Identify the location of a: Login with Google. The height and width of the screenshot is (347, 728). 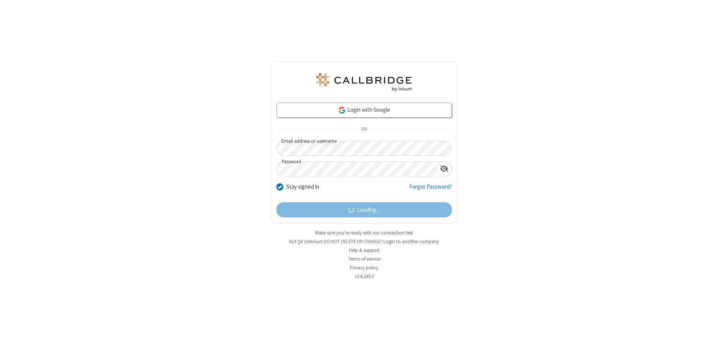
(364, 110).